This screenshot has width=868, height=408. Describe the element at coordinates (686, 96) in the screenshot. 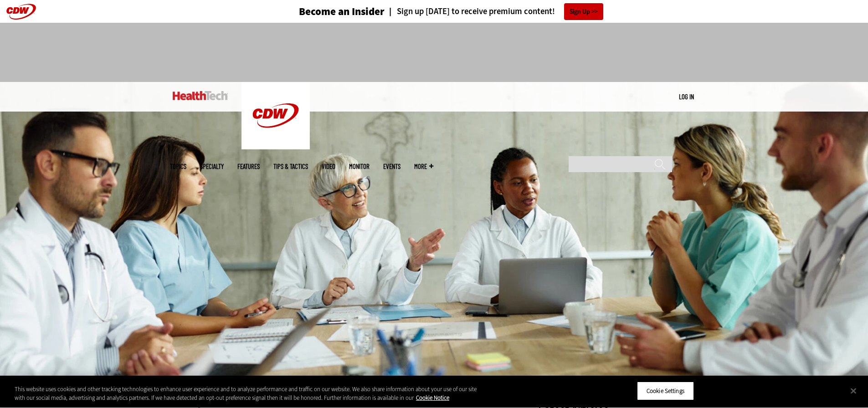

I see `div: User menu` at that location.